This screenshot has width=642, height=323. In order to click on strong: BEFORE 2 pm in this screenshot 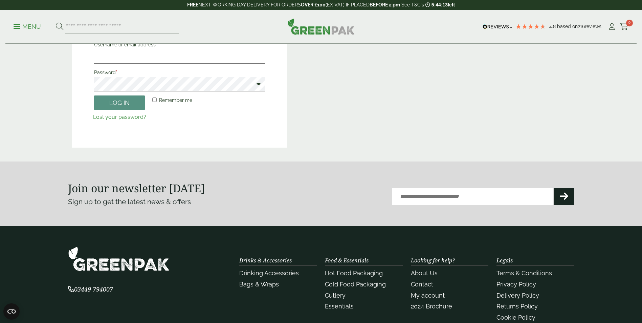, I will do `click(385, 5)`.